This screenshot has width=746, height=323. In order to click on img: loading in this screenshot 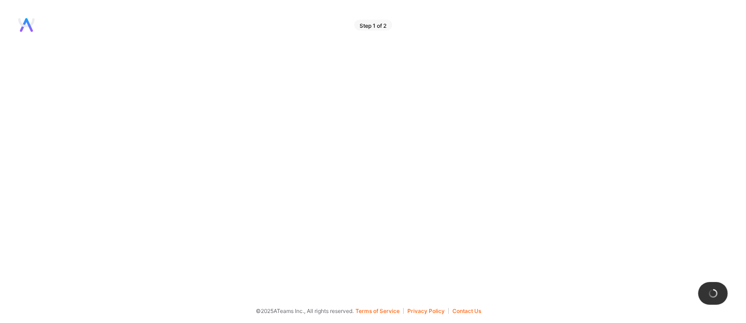, I will do `click(713, 293)`.